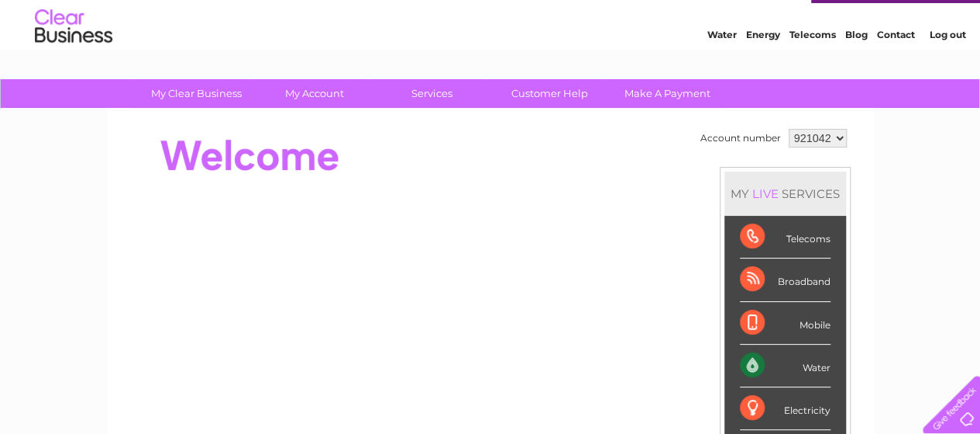 The image size is (980, 434). I want to click on td: Account number, so click(741, 138).